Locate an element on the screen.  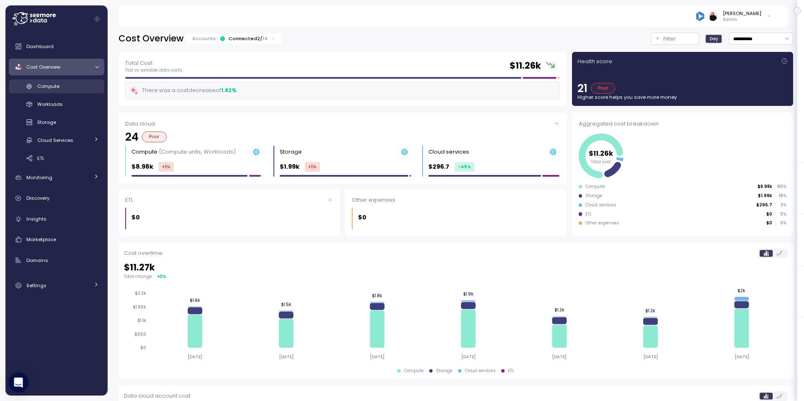
span: ETL is located at coordinates (41, 158).